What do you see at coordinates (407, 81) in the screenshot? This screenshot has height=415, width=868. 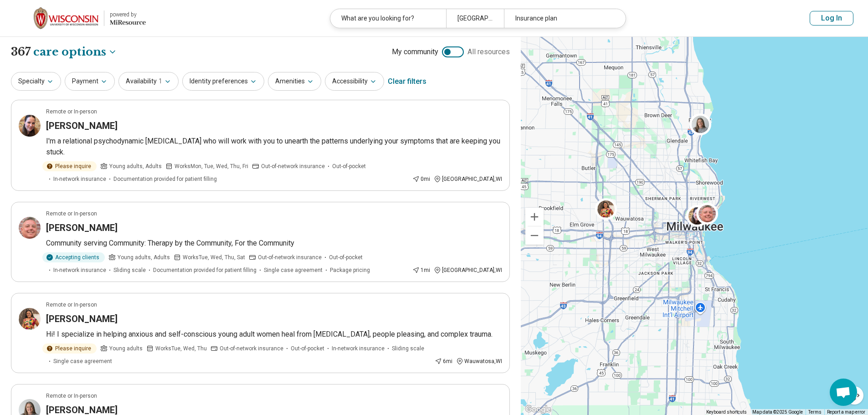 I see `div: Clear filters` at bounding box center [407, 81].